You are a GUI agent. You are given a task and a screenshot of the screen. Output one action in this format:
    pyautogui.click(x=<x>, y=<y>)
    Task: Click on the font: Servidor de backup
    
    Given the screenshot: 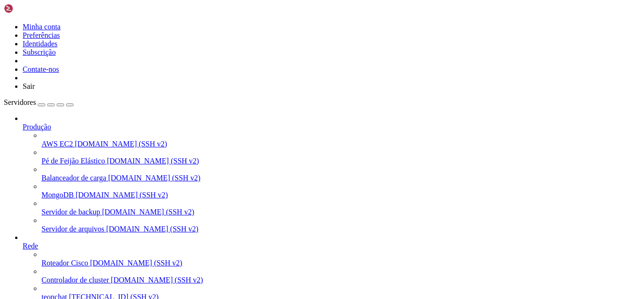 What is the action you would take?
    pyautogui.click(x=71, y=211)
    